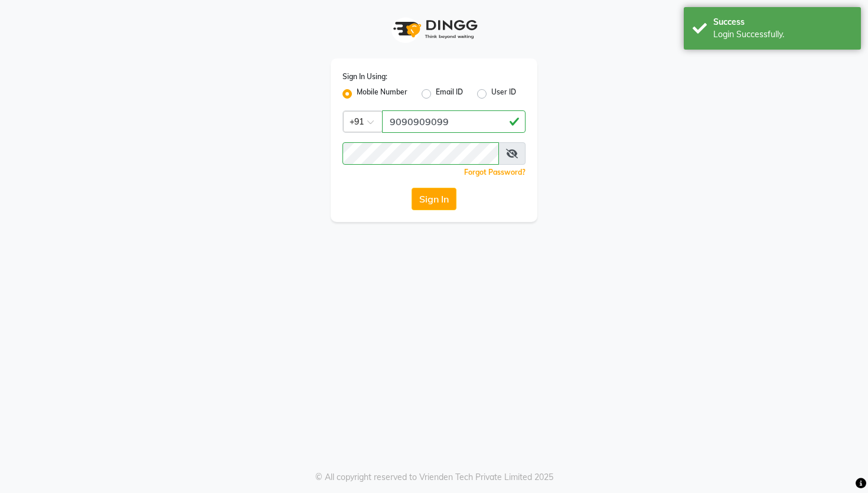 The image size is (868, 493). I want to click on label: Mobile Number, so click(382, 94).